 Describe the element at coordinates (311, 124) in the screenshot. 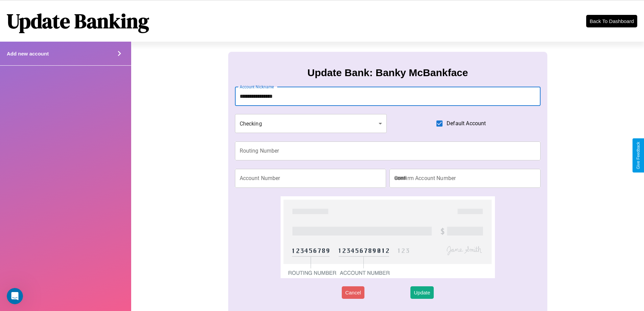

I see `div: Checking` at that location.